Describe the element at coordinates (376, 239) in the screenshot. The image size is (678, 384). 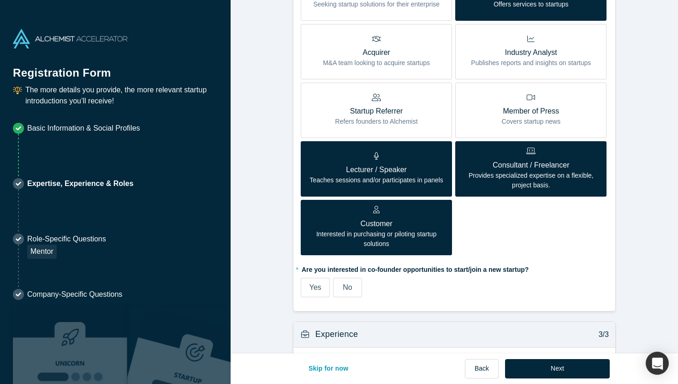
I see `p: Interested in purchasing or piloting startup solutions` at that location.